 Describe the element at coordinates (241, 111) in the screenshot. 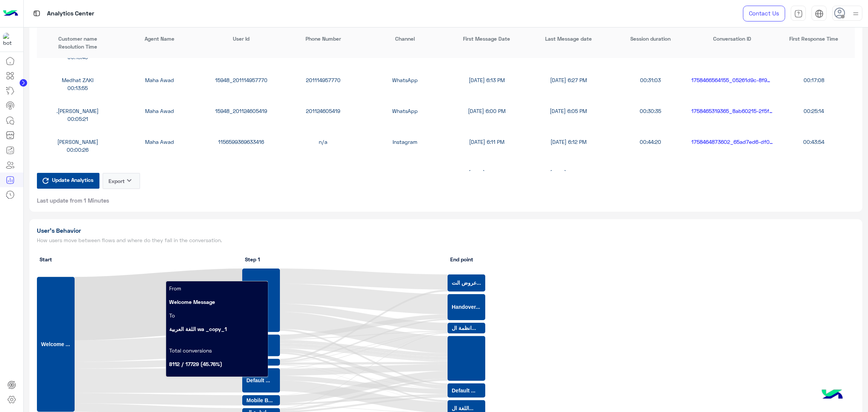

I see `div: 15948_201124605419` at that location.